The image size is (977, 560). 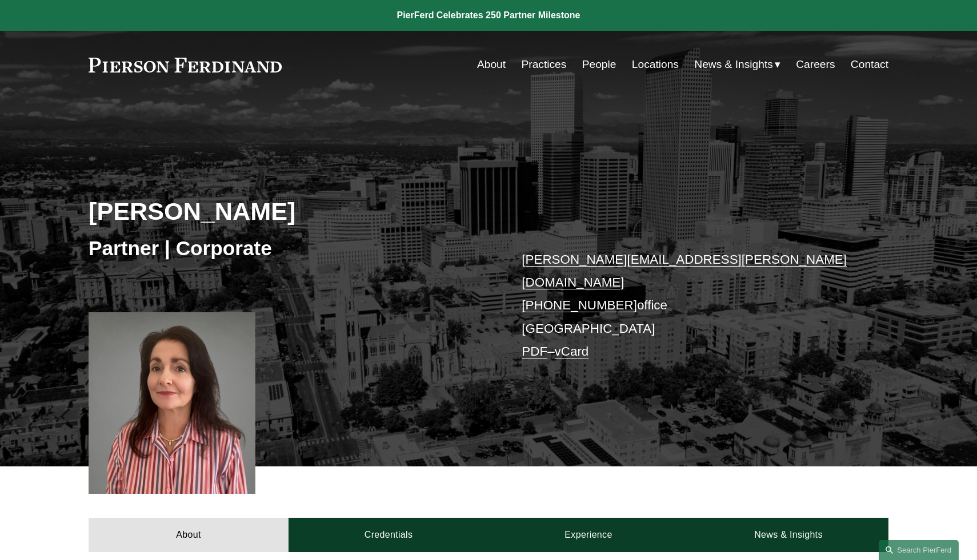 What do you see at coordinates (388, 535) in the screenshot?
I see `a: Credentials` at bounding box center [388, 535].